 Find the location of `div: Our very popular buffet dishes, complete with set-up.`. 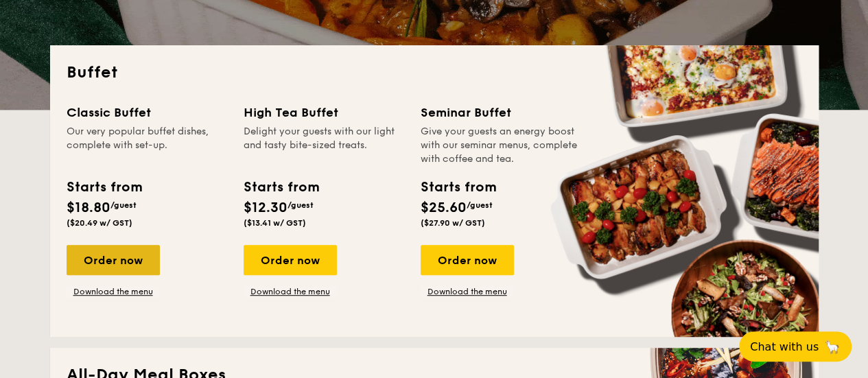

div: Our very popular buffet dishes, complete with set-up. is located at coordinates (147, 145).